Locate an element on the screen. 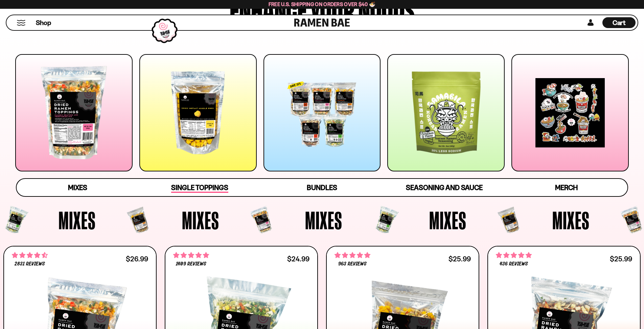  span: Free U.S. Shipping on Orders over $40 🍜 is located at coordinates (322, 4).